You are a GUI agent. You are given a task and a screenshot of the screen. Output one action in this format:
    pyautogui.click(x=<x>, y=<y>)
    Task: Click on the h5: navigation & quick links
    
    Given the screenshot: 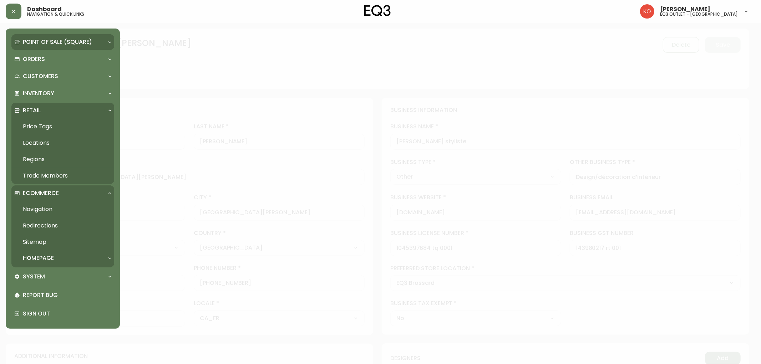 What is the action you would take?
    pyautogui.click(x=56, y=14)
    